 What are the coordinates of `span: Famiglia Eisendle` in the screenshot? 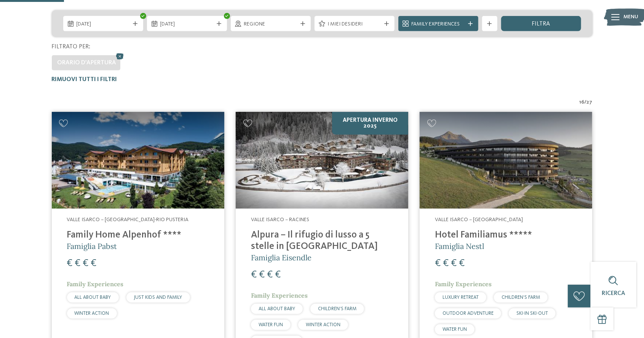 It's located at (281, 257).